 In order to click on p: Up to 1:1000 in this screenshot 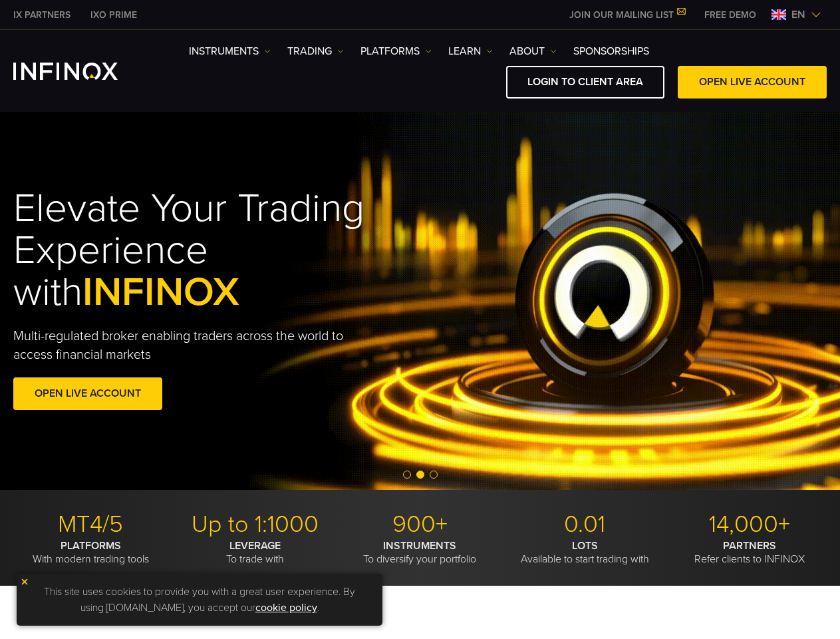, I will do `click(255, 524)`.